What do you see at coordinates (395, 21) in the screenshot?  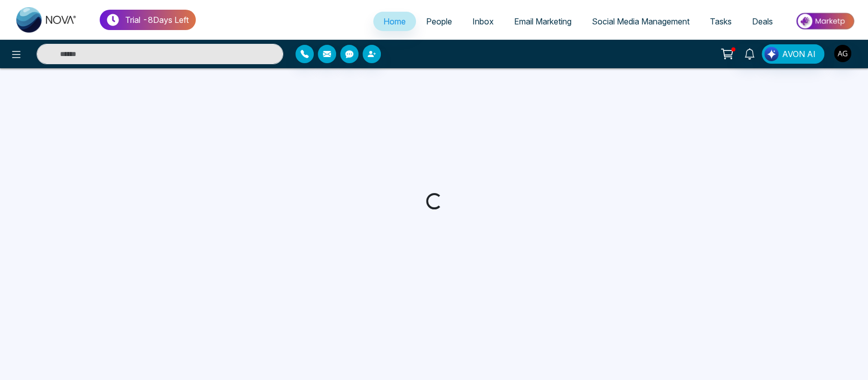 I see `a: Home` at bounding box center [395, 21].